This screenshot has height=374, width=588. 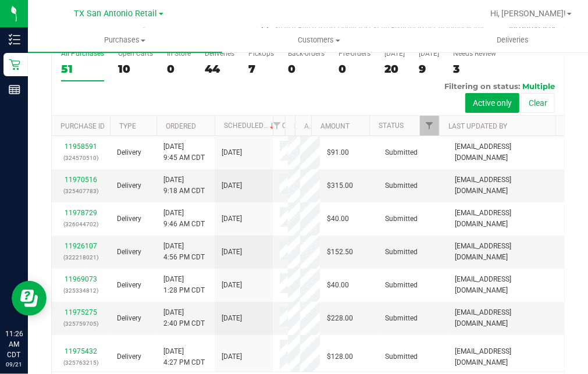 What do you see at coordinates (538, 103) in the screenshot?
I see `button: Clear` at bounding box center [538, 103].